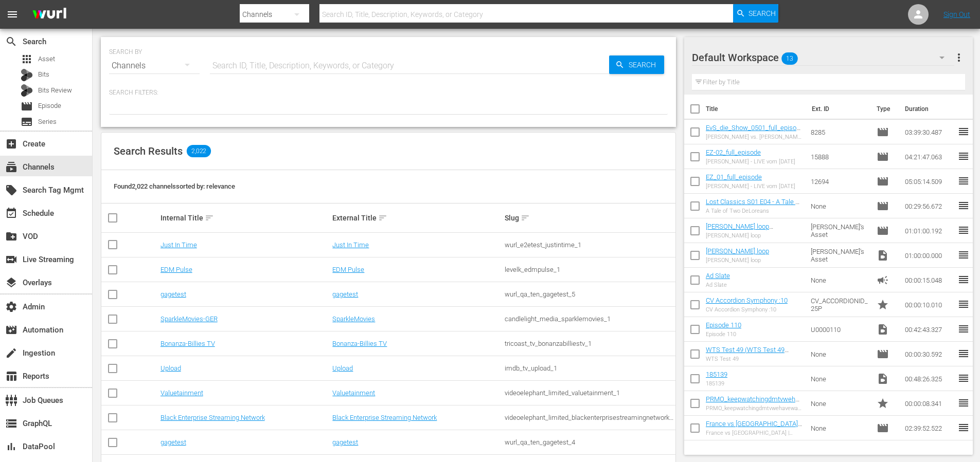 Image resolution: width=980 pixels, height=462 pixels. What do you see at coordinates (884, 109) in the screenshot?
I see `th: Type` at bounding box center [884, 109].